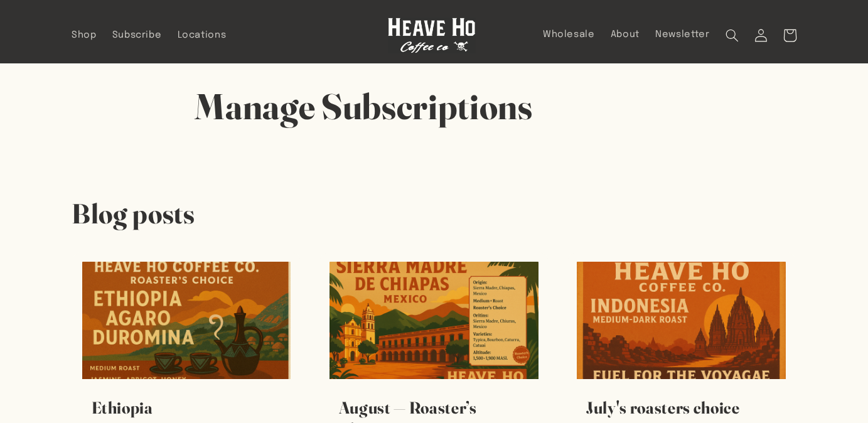 This screenshot has width=868, height=423. Describe the element at coordinates (202, 35) in the screenshot. I see `a: Locations` at that location.